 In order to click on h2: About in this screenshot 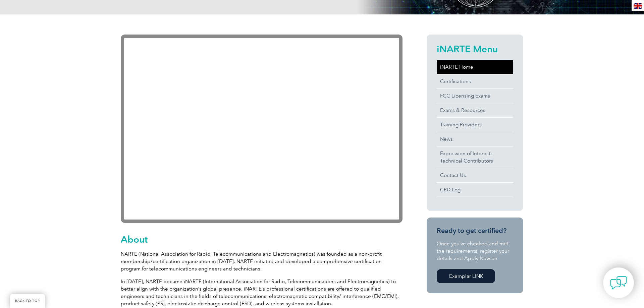, I will do `click(262, 239)`.